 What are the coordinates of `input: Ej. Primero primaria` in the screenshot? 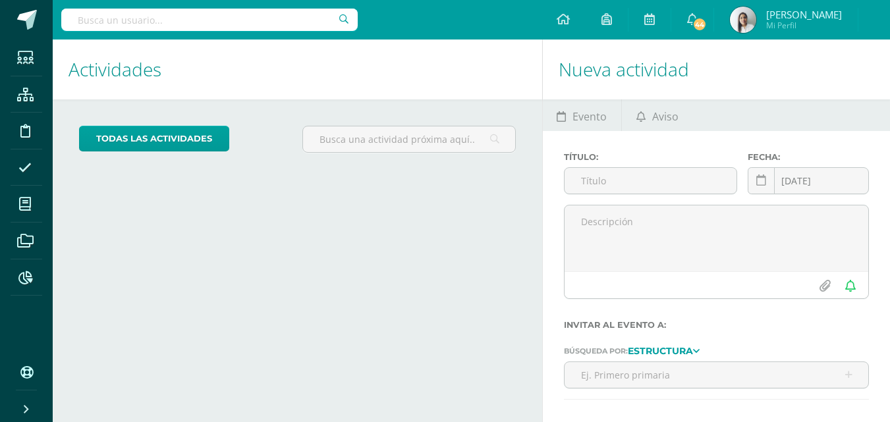 It's located at (716, 375).